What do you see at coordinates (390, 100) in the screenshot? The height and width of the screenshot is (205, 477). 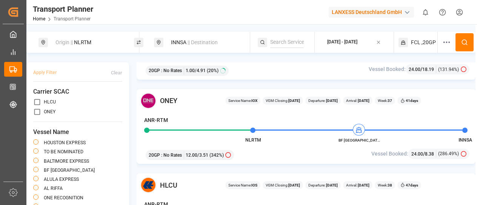 I see `b: 37` at bounding box center [390, 100].